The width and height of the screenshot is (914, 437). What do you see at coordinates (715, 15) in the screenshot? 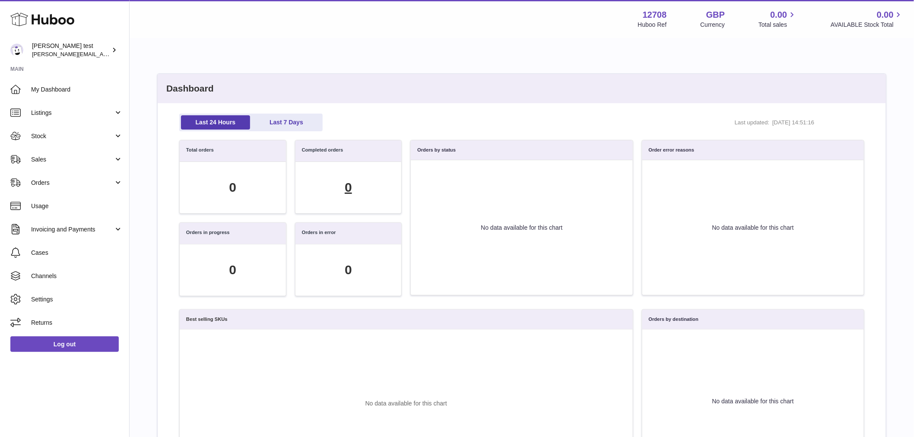
I see `strong: GBP` at bounding box center [715, 15].